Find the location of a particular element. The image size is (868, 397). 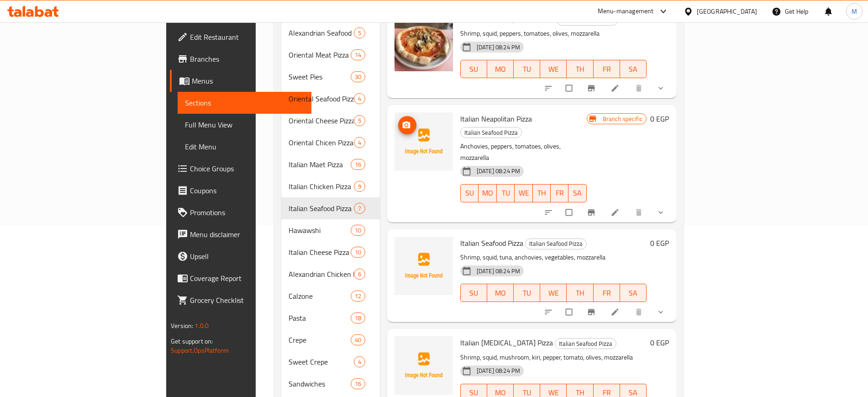

div: Calzone12 is located at coordinates (331, 296).